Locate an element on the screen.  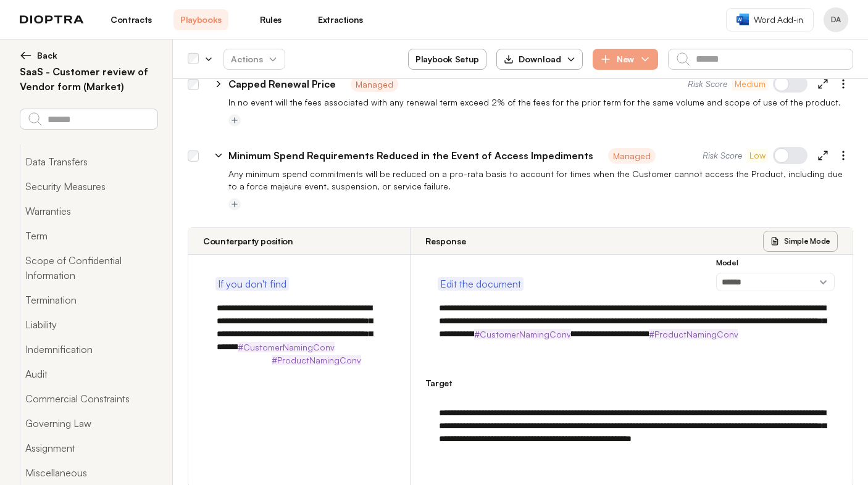
a: Playbooks is located at coordinates (201, 20).